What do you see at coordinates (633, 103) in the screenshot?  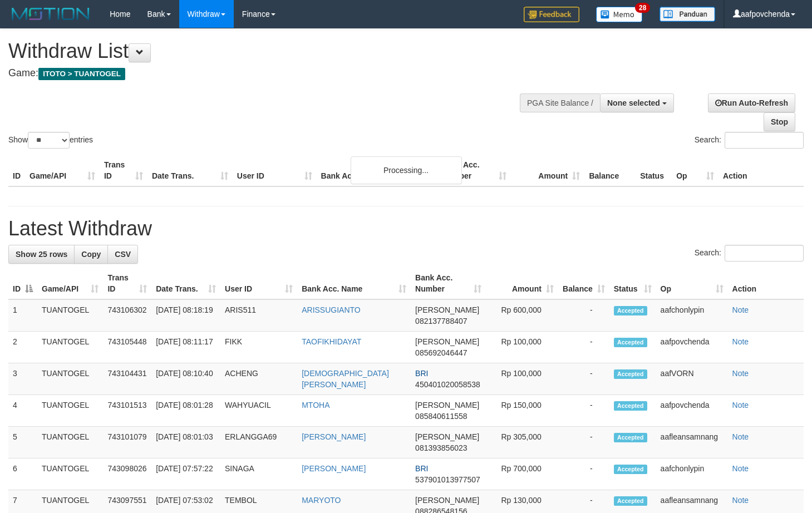 I see `span: None selected` at bounding box center [633, 103].